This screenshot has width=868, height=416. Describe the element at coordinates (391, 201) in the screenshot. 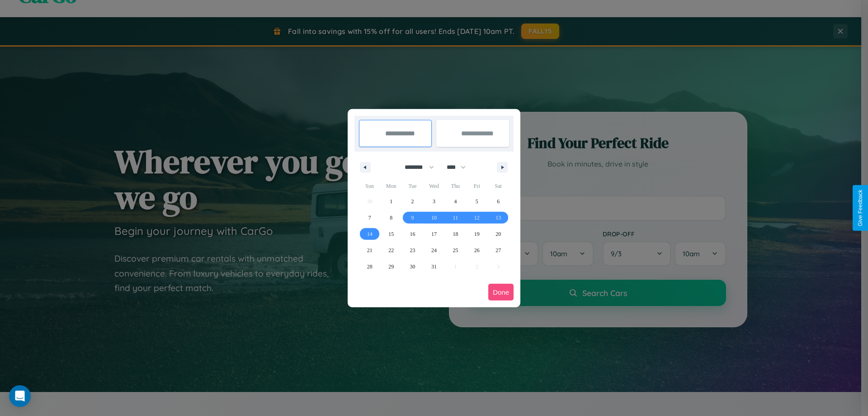

I see `span: 1` at that location.